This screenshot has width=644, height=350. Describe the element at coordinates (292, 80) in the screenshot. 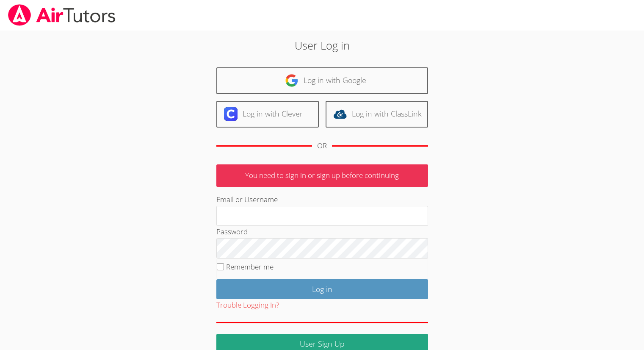

I see `img: google-logo-50288ca7cdecda66e5e0955fdab243c47b7ad437acaf1139b6f446037453330a.svg` at that location.